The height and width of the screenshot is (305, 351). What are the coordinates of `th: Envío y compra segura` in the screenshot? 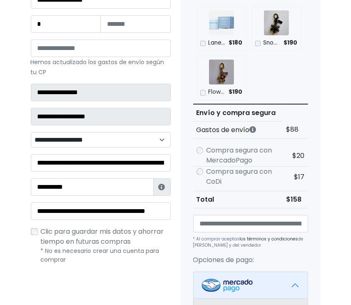 It's located at (238, 113).